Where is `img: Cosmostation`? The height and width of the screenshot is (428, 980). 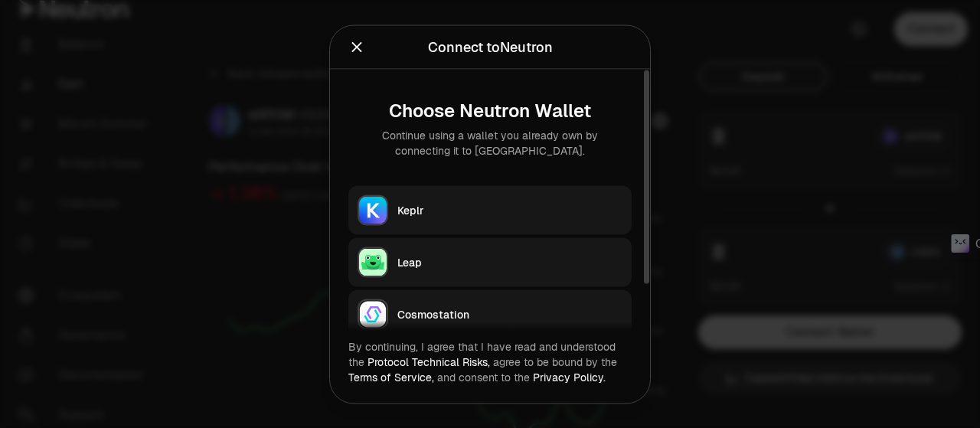
img: Cosmostation is located at coordinates (373, 313).